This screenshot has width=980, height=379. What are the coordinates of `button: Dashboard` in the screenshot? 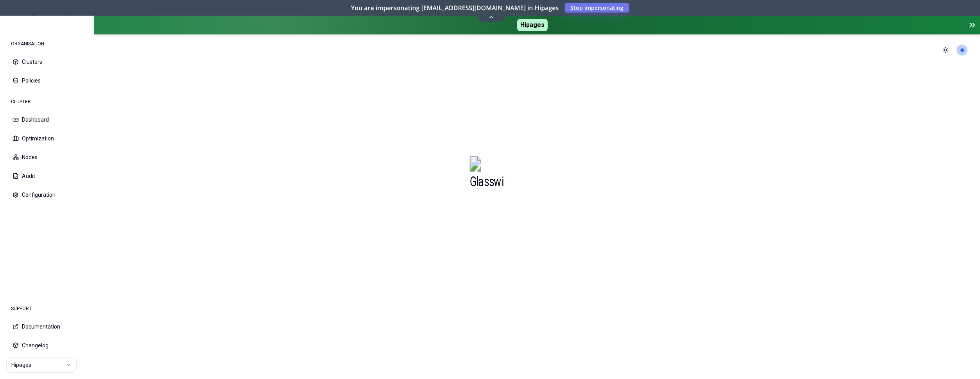 It's located at (47, 120).